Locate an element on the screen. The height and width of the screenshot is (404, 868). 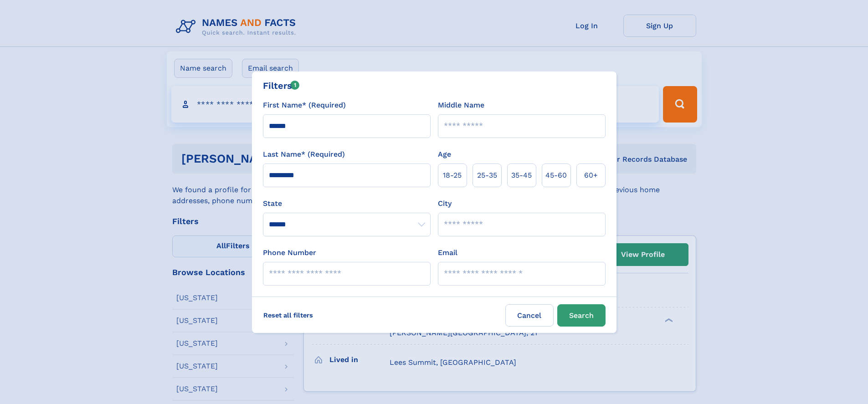
div: Filters is located at coordinates (281, 86).